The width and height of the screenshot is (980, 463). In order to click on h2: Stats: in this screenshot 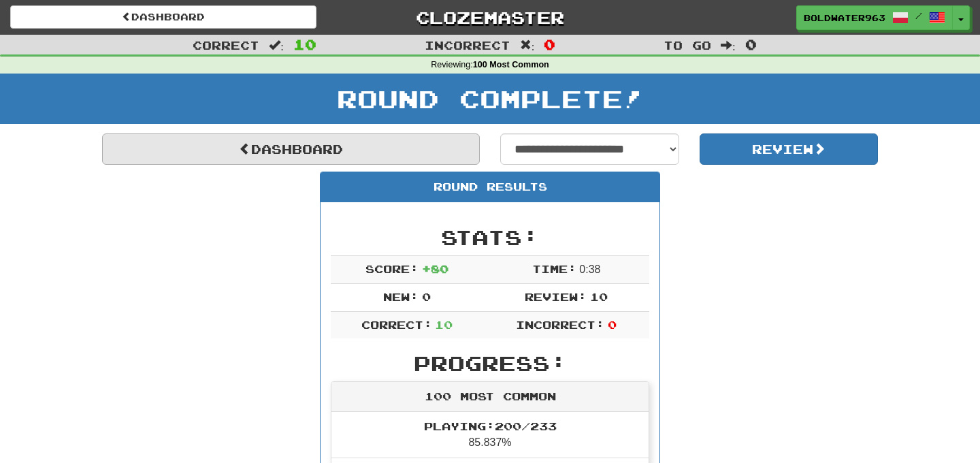, I will do `click(490, 237)`.